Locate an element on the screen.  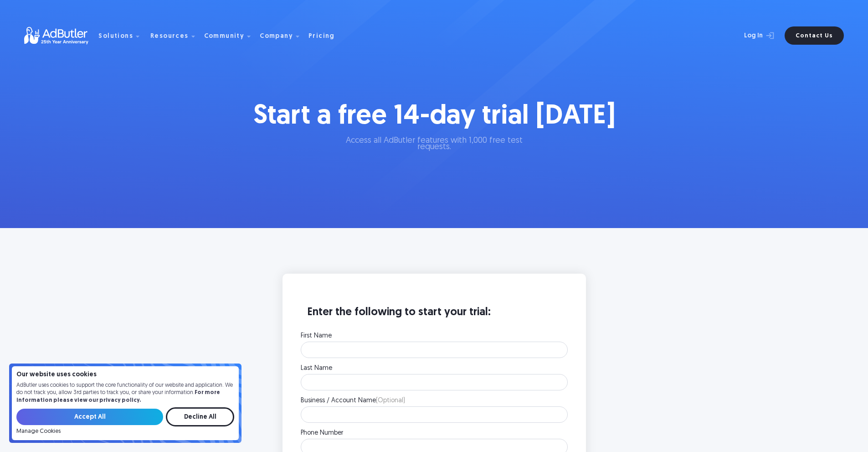
input: Accept All is located at coordinates (90, 417).